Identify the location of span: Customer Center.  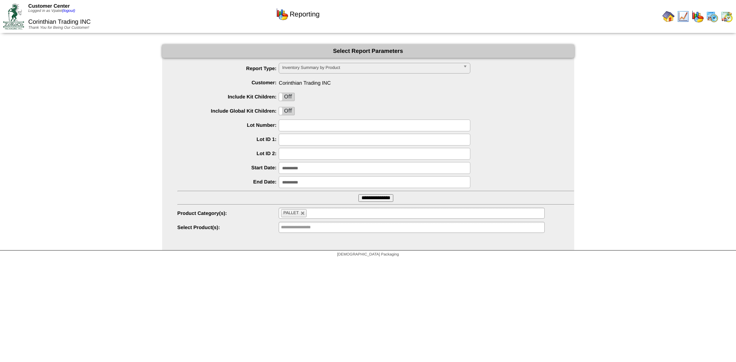
(49, 6).